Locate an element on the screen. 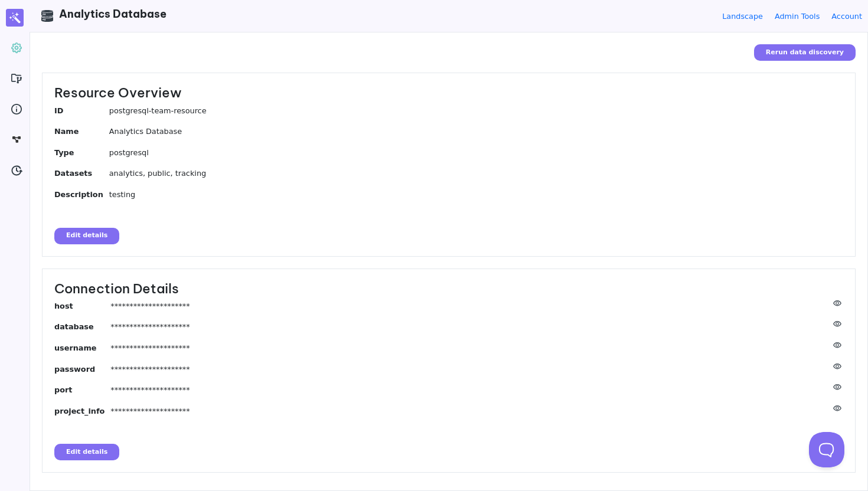 The image size is (868, 491). button: Rerun data discovery is located at coordinates (804, 52).